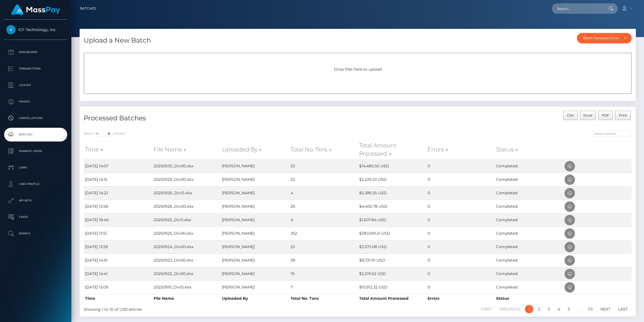  What do you see at coordinates (118, 298) in the screenshot?
I see `th: Time` at bounding box center [118, 298].